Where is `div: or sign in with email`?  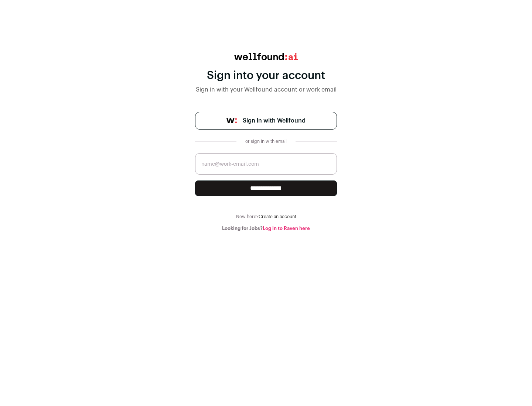 div: or sign in with email is located at coordinates (266, 141).